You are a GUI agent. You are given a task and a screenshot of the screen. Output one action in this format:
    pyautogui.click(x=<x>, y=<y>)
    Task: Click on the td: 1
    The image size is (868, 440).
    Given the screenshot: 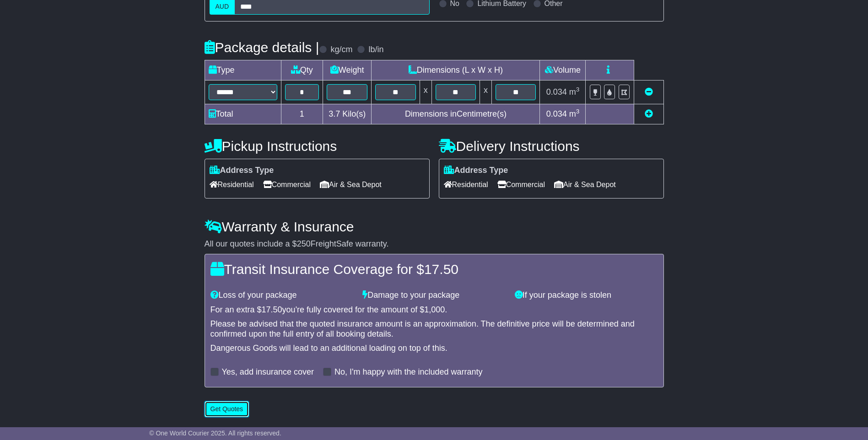 What is the action you would take?
    pyautogui.click(x=302, y=114)
    